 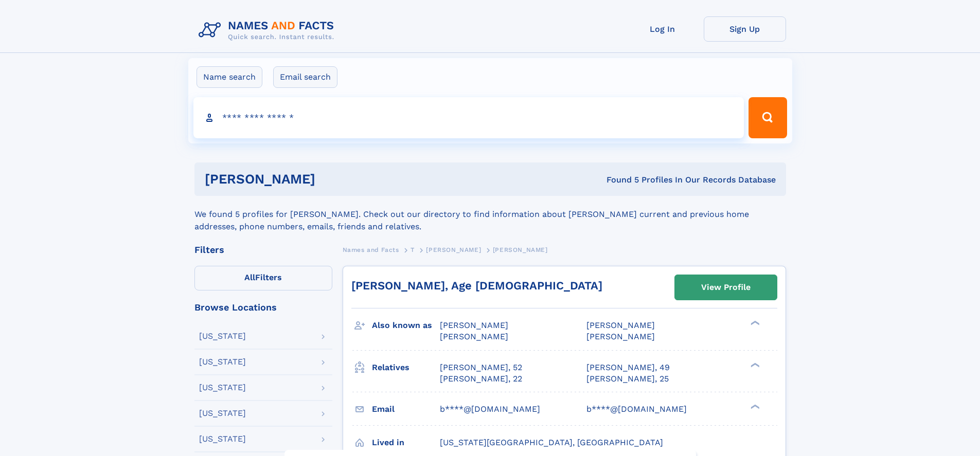 What do you see at coordinates (618, 180) in the screenshot?
I see `div: Found 5 Profiles In Our Records Database` at bounding box center [618, 180].